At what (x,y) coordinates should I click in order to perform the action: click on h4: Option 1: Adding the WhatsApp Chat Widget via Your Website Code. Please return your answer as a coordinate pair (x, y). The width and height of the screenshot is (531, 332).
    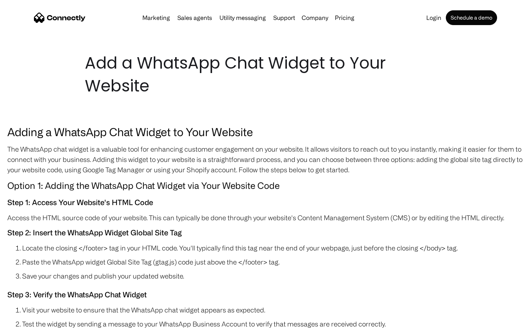
    Looking at the image, I should click on (265, 185).